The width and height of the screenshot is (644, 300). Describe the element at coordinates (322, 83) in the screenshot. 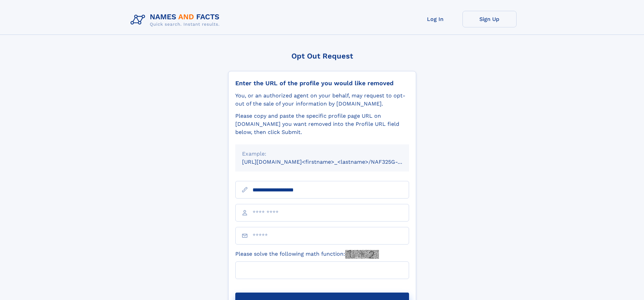

I see `div: Enter the URL of the profile you would like removed` at that location.